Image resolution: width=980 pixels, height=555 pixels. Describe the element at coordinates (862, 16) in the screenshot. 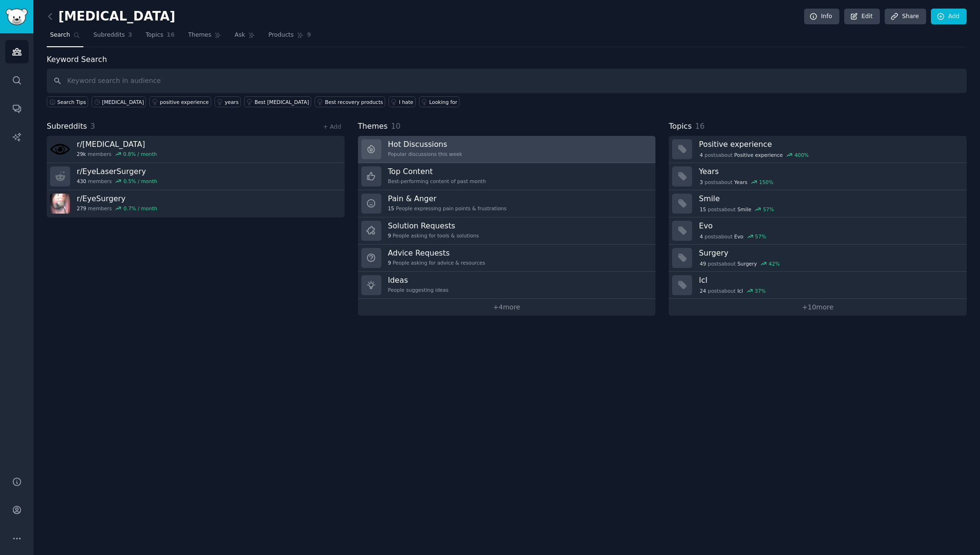

I see `a: Edit` at that location.